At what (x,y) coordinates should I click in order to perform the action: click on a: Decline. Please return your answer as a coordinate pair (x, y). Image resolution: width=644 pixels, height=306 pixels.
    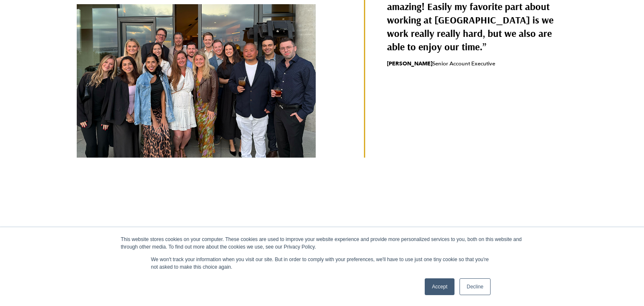
    Looking at the image, I should click on (475, 287).